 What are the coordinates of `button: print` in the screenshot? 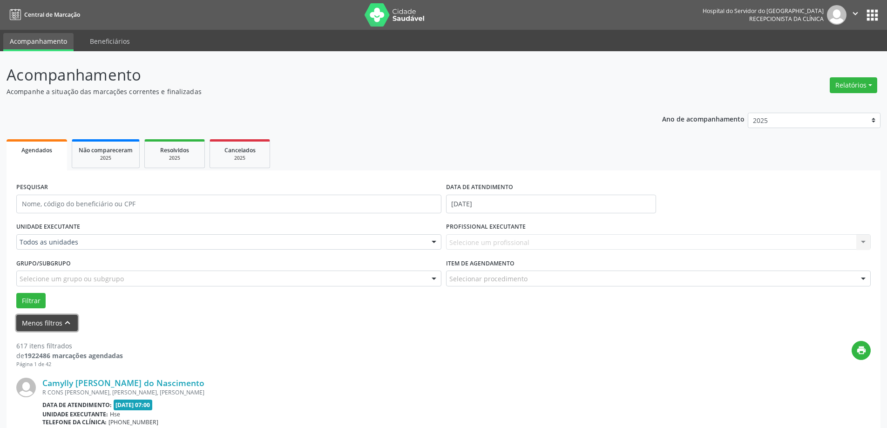 It's located at (861, 350).